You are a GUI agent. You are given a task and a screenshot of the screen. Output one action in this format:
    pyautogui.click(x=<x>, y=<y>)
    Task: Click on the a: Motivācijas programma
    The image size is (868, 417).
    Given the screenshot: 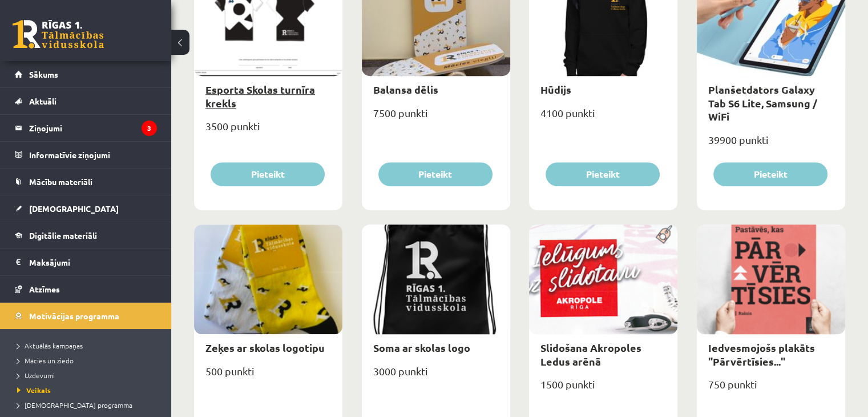 What is the action you would take?
    pyautogui.click(x=86, y=316)
    